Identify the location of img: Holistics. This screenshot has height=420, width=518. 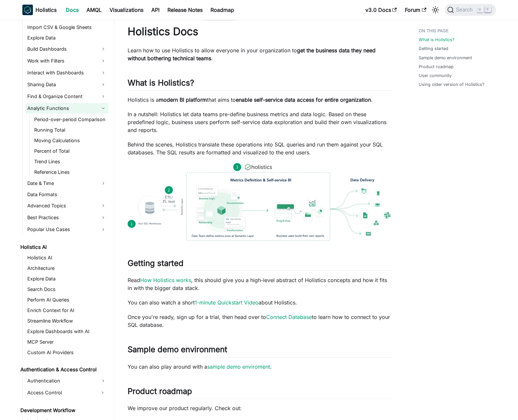
(28, 10).